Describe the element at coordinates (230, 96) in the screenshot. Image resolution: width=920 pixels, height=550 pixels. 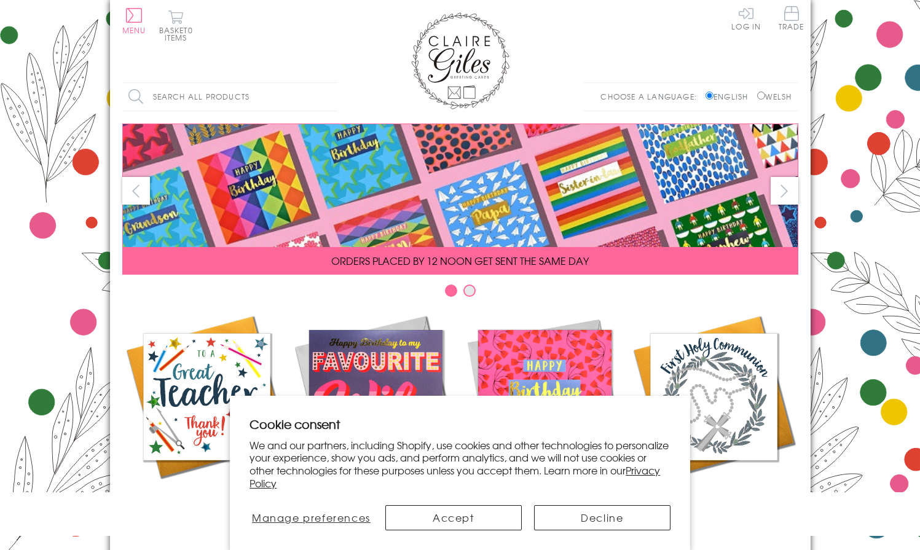
I see `input: Search all products` at that location.